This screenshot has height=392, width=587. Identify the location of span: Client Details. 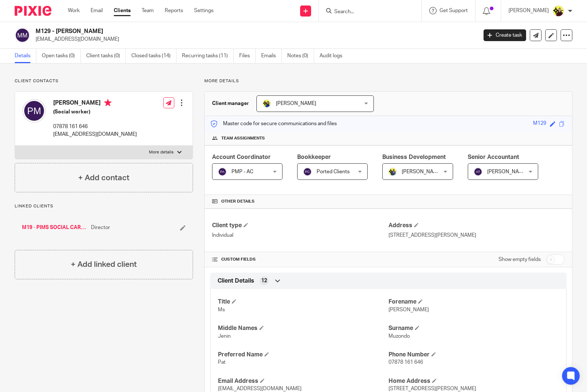
(236, 281).